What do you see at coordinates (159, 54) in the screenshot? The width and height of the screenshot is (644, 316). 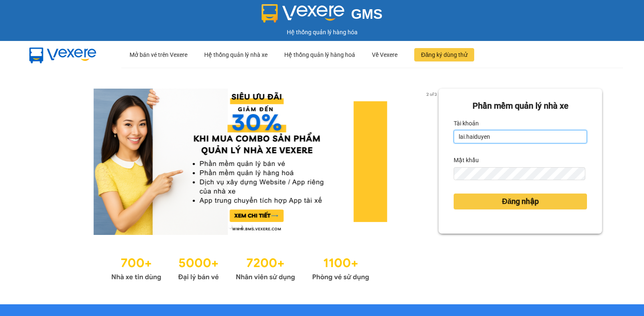 I see `div: Mở bán vé trên Vexere` at bounding box center [159, 54].